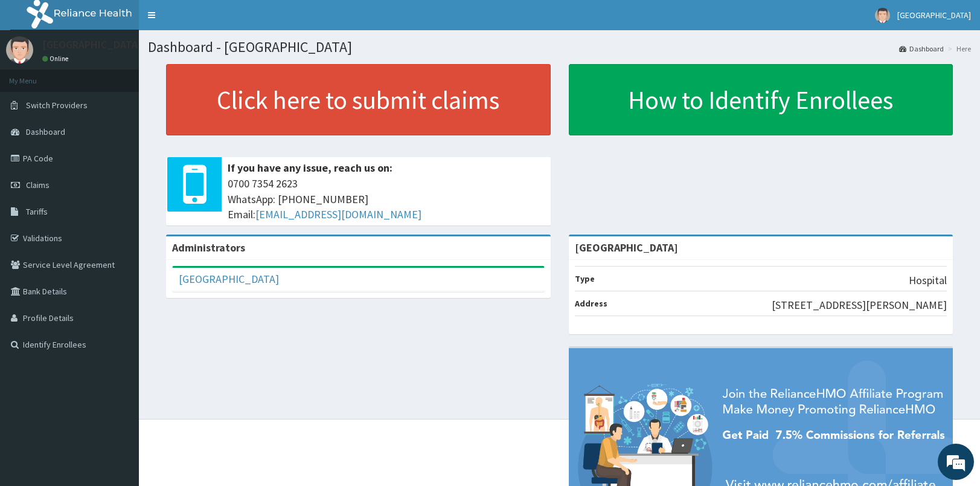 This screenshot has width=980, height=486. What do you see at coordinates (761, 99) in the screenshot?
I see `a: How to Identify Enrollees` at bounding box center [761, 99].